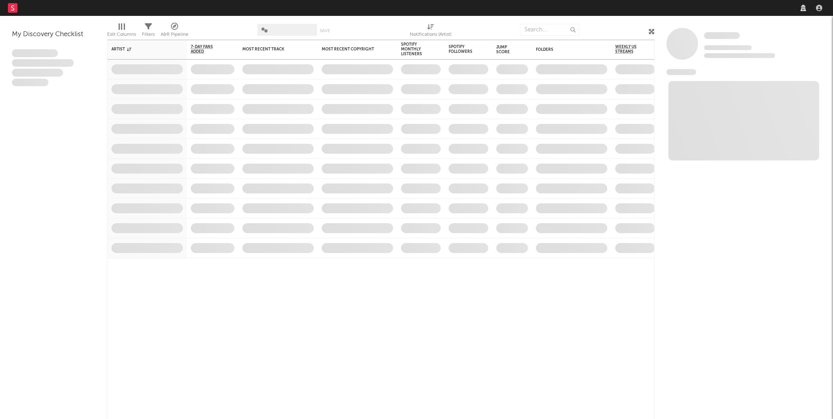  What do you see at coordinates (30, 83) in the screenshot?
I see `span: Aliquam viverra` at bounding box center [30, 83].